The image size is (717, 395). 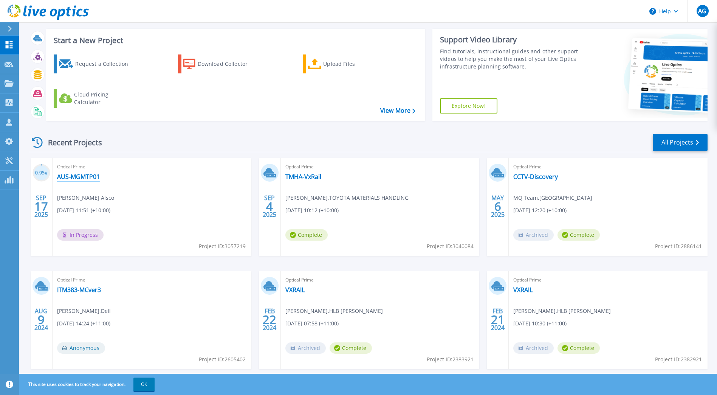 What do you see at coordinates (510, 59) in the screenshot?
I see `div: Find tutorials, instructional guides and other support videos to help you make the most of your L...` at bounding box center [510, 59].